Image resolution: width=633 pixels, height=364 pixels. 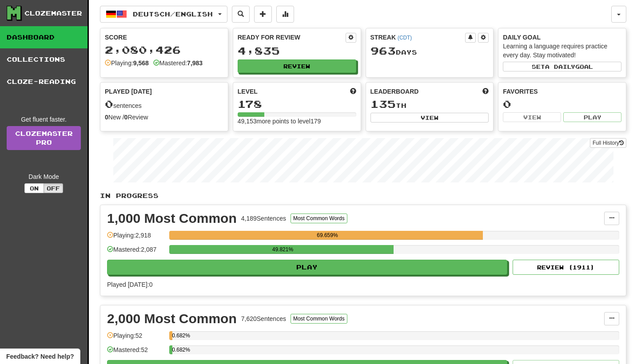 I want to click on div: Clozemaster, so click(x=53, y=14).